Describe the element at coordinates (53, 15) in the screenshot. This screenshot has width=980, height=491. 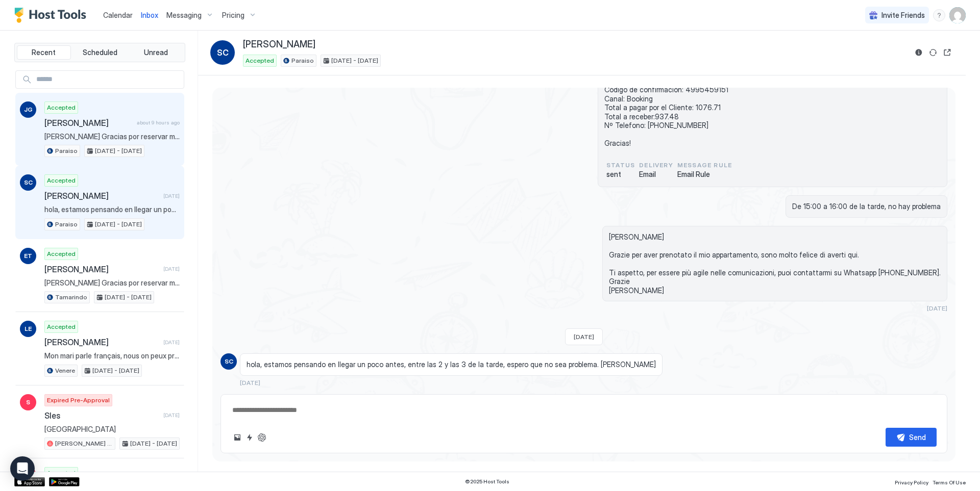
I see `a: Host Tools Logo` at that location.